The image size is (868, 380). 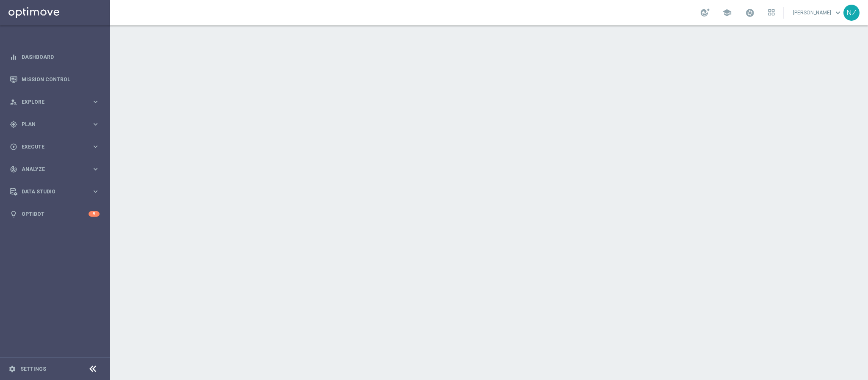 I want to click on div: equalizer Dashboard, so click(x=55, y=57).